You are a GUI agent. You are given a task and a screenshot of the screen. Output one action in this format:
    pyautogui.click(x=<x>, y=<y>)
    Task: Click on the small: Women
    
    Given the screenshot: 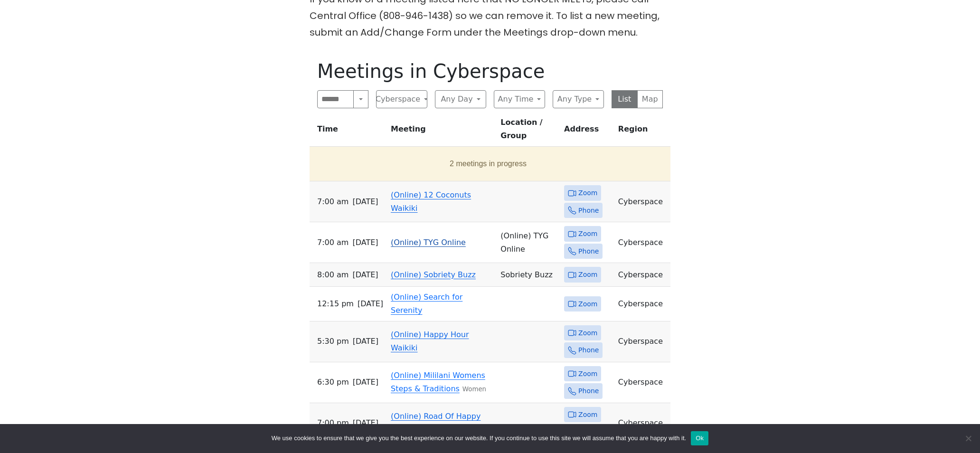 What is the action you would take?
    pyautogui.click(x=474, y=388)
    